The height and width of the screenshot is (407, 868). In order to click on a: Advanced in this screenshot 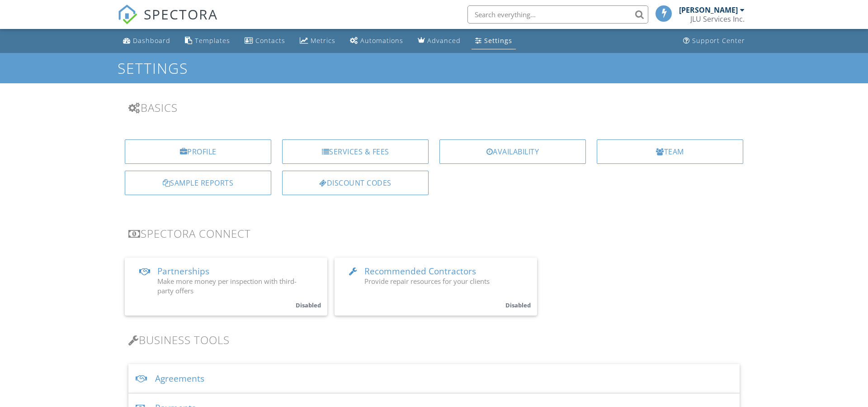, I will do `click(439, 41)`.